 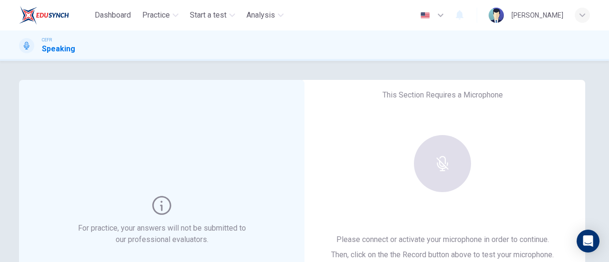 I want to click on button: Start a test, so click(x=212, y=15).